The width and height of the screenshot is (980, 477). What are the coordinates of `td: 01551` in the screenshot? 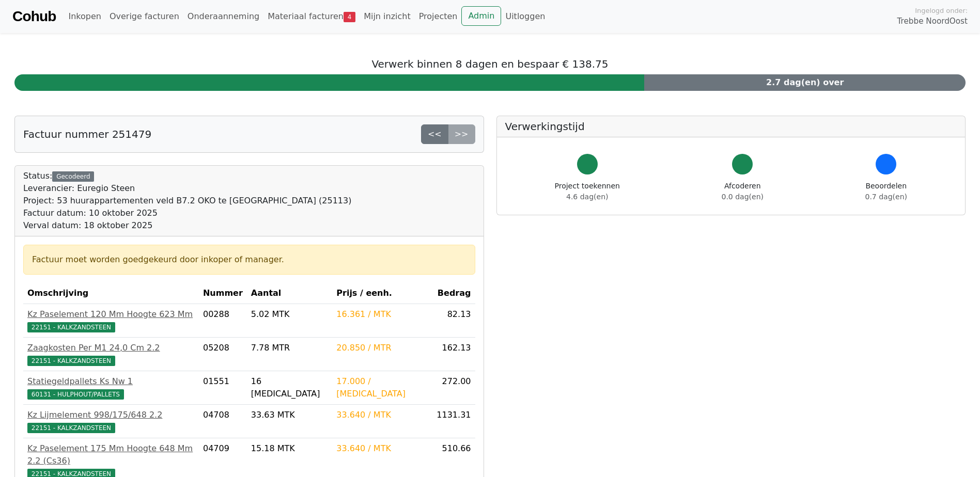 It's located at (223, 388).